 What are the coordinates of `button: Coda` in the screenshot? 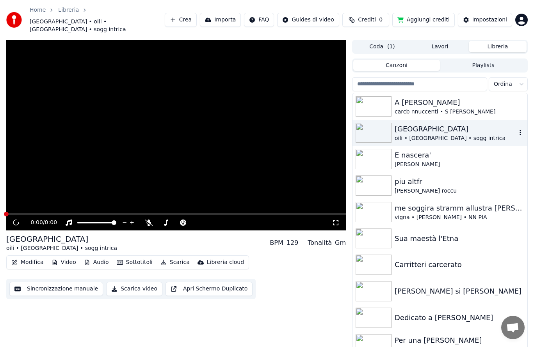 It's located at (382, 46).